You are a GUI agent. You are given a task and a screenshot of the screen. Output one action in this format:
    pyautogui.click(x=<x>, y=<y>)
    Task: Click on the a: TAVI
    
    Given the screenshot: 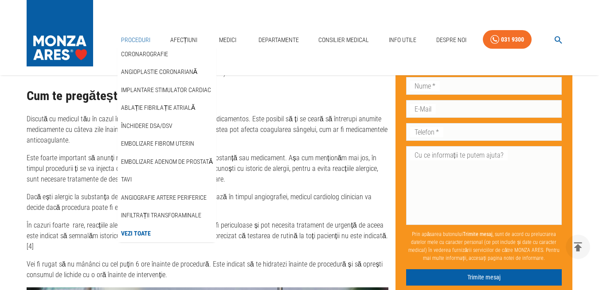 What is the action you would take?
    pyautogui.click(x=126, y=180)
    